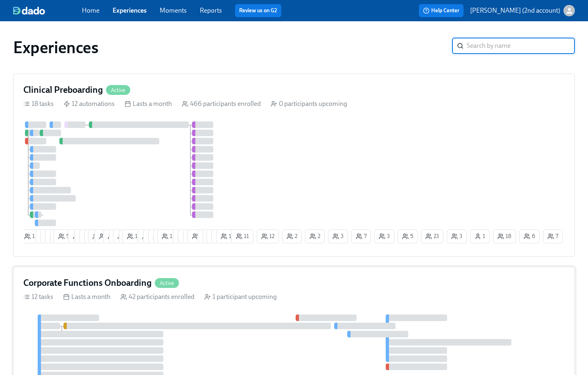  I want to click on span: 9, so click(90, 236).